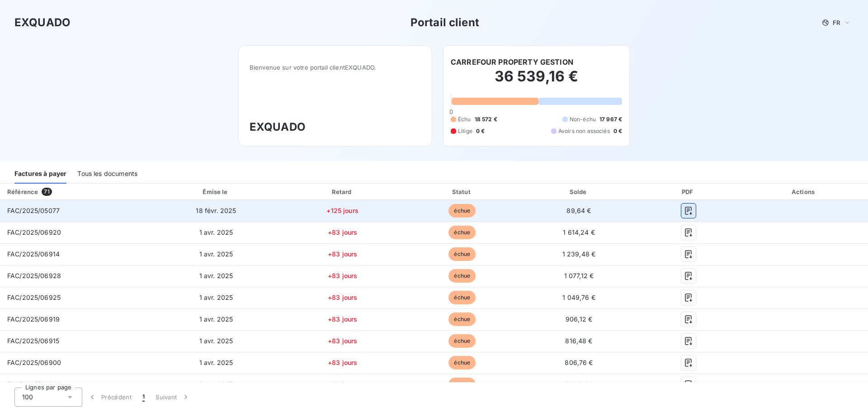  Describe the element at coordinates (836, 23) in the screenshot. I see `span: FR` at that location.